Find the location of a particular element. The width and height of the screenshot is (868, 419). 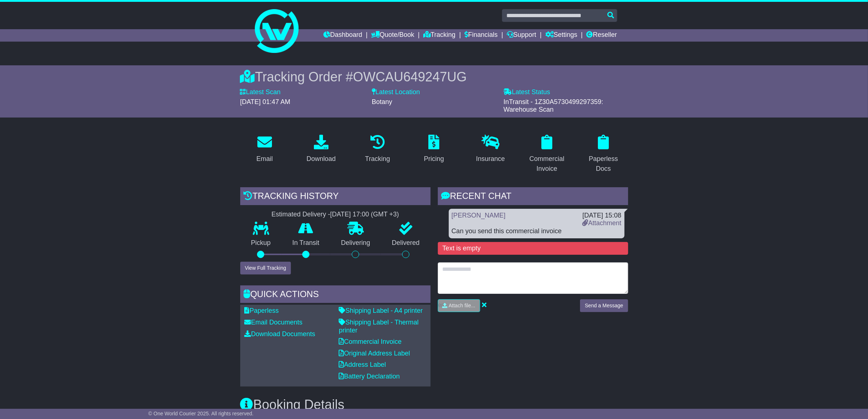

label: Latest Status is located at coordinates (527, 92).